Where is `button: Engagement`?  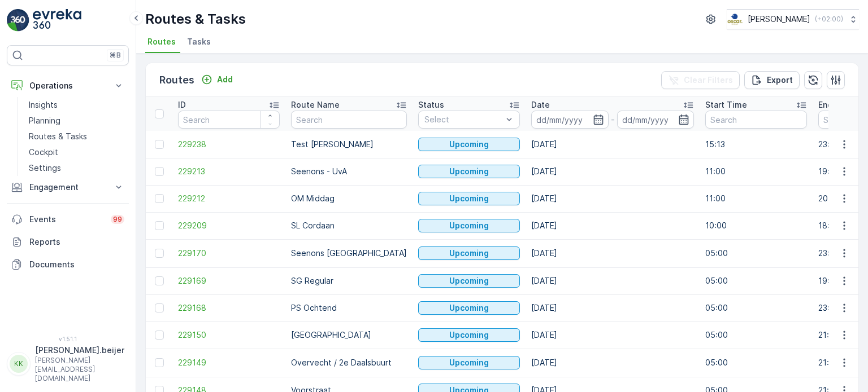 button: Engagement is located at coordinates (67, 187).